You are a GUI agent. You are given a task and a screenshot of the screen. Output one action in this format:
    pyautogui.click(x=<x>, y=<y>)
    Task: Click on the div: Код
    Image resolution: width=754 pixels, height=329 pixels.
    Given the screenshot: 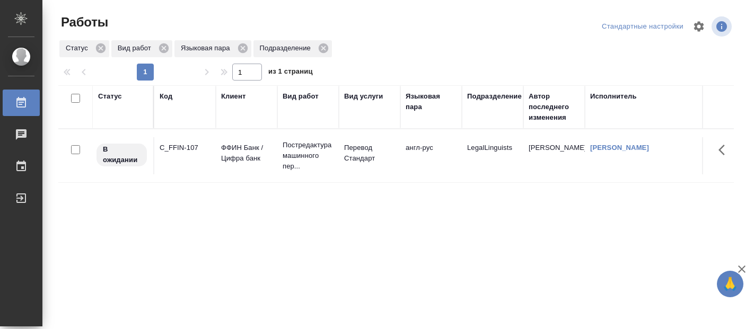 What is the action you would take?
    pyautogui.click(x=166, y=96)
    